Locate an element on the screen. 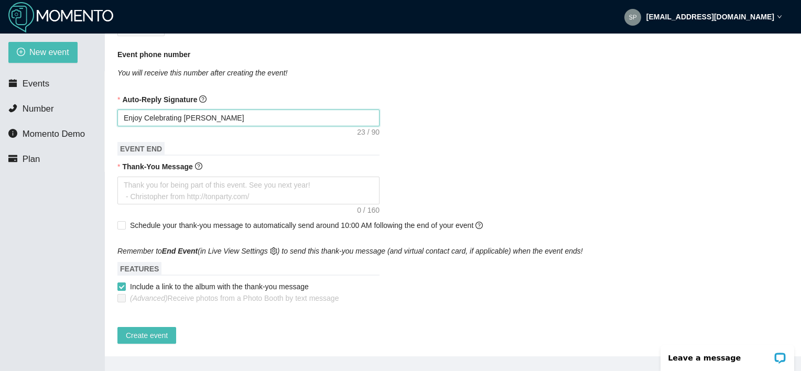 This screenshot has height=371, width=801. span: Include a link to the album with the thank-you message is located at coordinates (219, 287).